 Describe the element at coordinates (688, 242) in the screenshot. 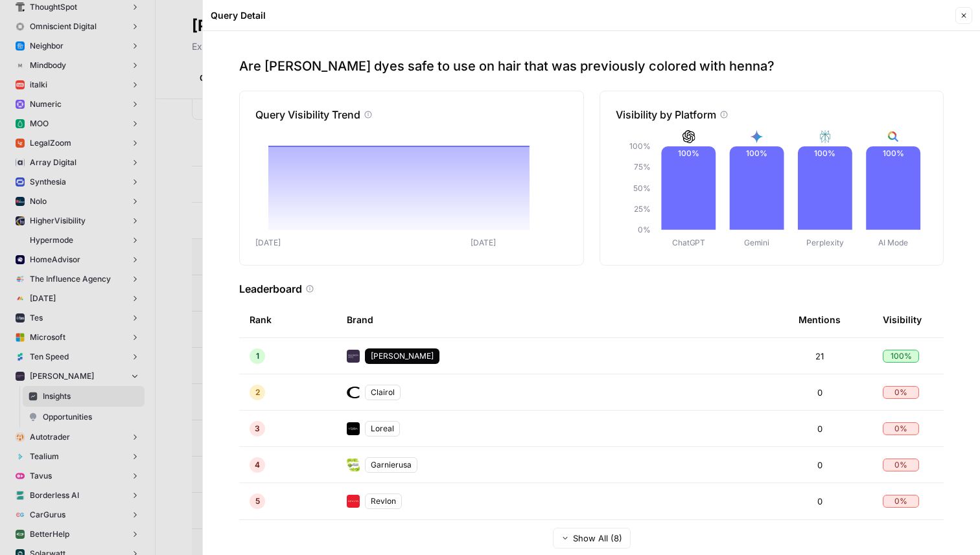

I see `tspan: ChatGPT` at that location.